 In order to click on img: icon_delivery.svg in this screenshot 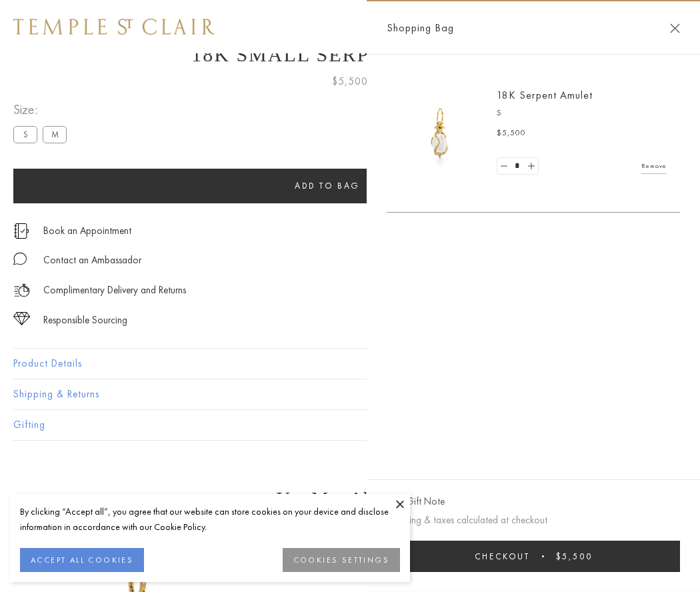, I will do `click(21, 290)`.